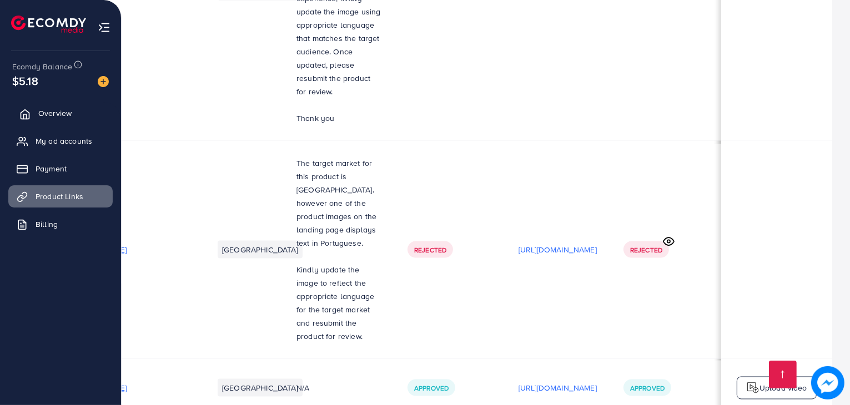 The image size is (850, 405). What do you see at coordinates (55, 113) in the screenshot?
I see `span: Overview` at bounding box center [55, 113].